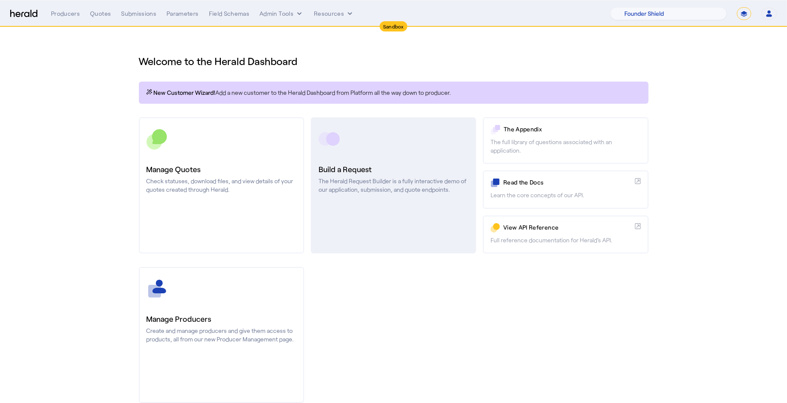 The width and height of the screenshot is (787, 403). What do you see at coordinates (185, 93) in the screenshot?
I see `span: New Customer Wizard!` at bounding box center [185, 93].